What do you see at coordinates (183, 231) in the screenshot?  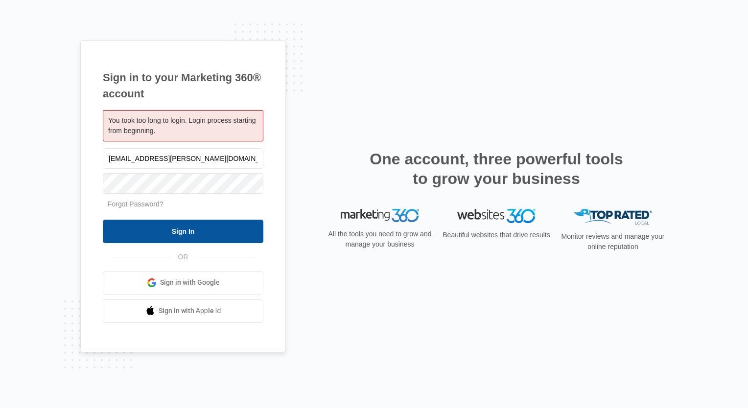 I see `input: Sign In` at bounding box center [183, 231].